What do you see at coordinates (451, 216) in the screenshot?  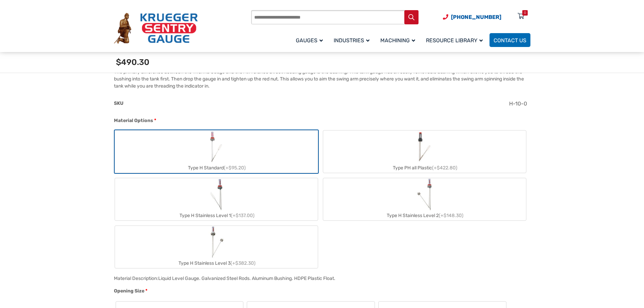 I see `span: (+$148.30)` at bounding box center [451, 216].